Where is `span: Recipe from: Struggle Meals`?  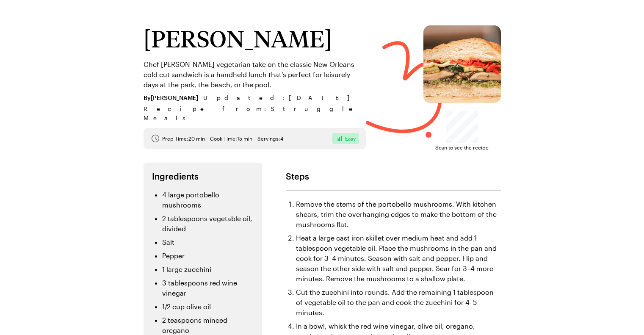 span: Recipe from: Struggle Meals is located at coordinates (255, 114).